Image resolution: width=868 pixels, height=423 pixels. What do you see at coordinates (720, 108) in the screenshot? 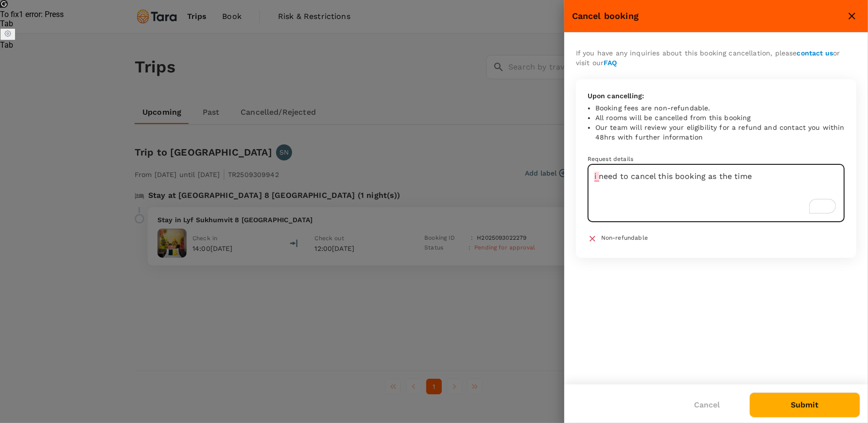
I see `li: Booking fees are non-refundable.` at bounding box center [720, 108].